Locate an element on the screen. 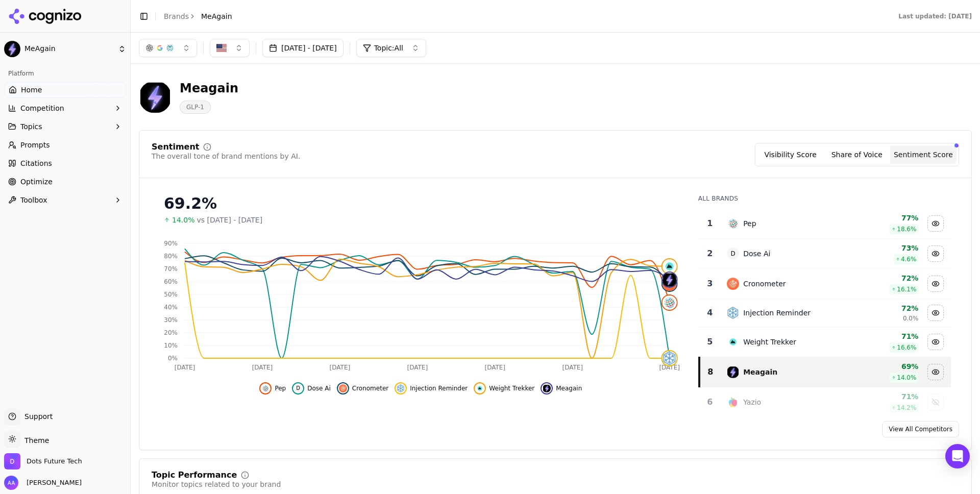  button: Show yazio data is located at coordinates (935, 402).